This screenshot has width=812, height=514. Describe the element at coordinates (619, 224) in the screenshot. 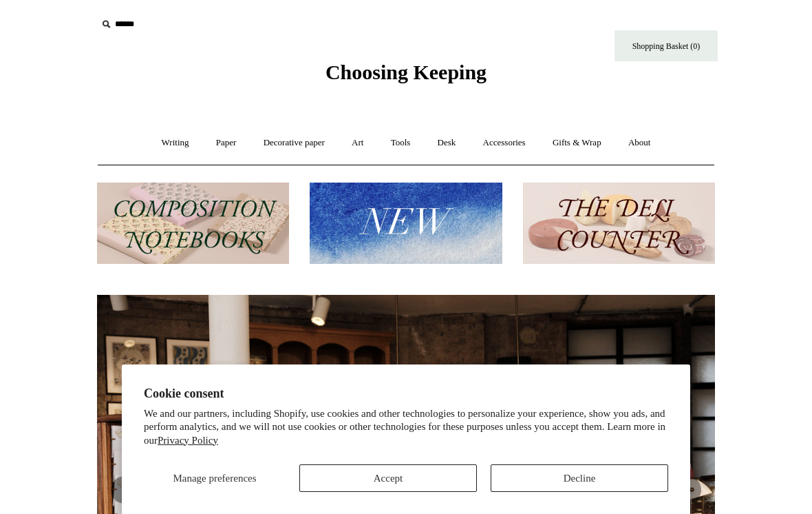

I see `a: The Deli Counter` at that location.